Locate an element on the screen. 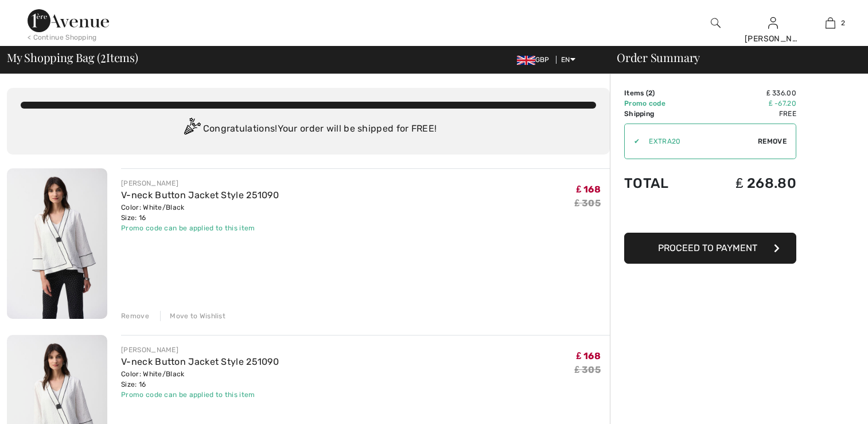  img: 1ère Avenue is located at coordinates (68, 21).